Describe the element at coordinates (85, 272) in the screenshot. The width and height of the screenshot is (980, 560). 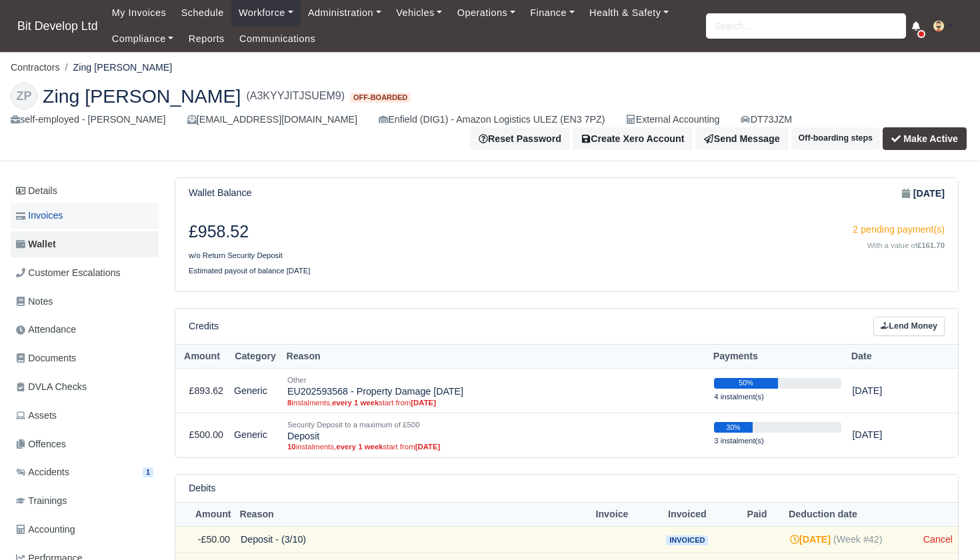
I see `a: Customer Escalations` at that location.